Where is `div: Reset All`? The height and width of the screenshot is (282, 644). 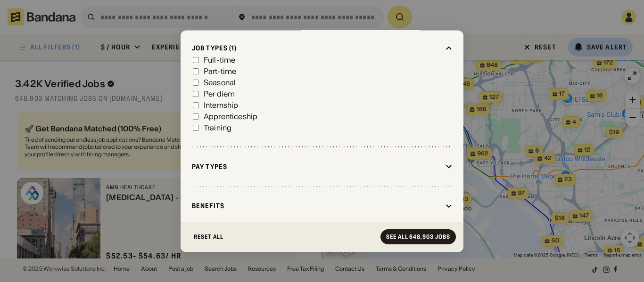 div: Reset All is located at coordinates (208, 237).